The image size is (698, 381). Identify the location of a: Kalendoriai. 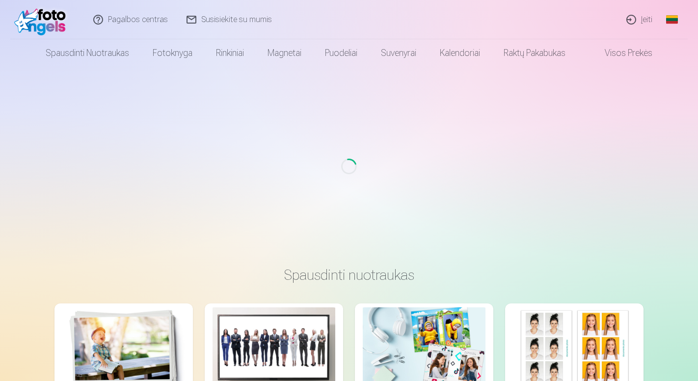
(460, 53).